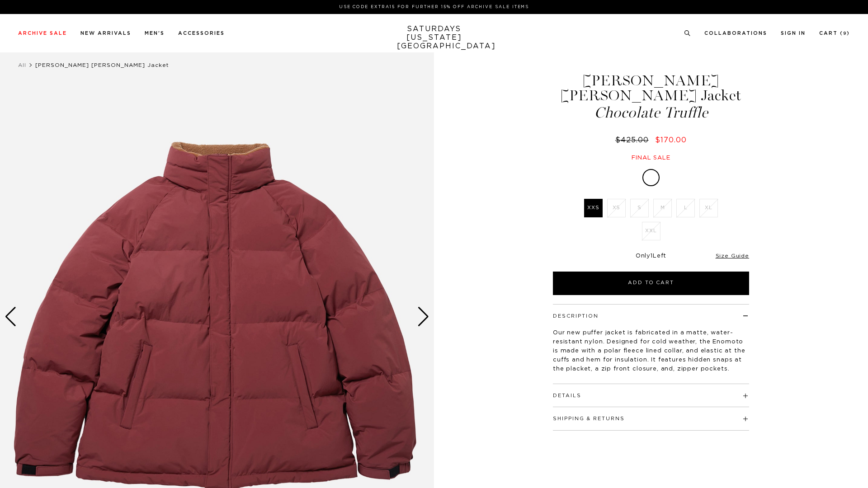  What do you see at coordinates (671, 140) in the screenshot?
I see `span: $170.00` at bounding box center [671, 140].